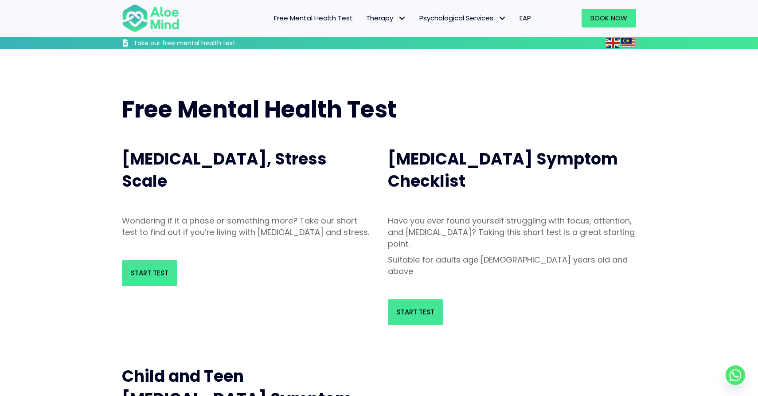 Image resolution: width=758 pixels, height=396 pixels. I want to click on a: Malay, so click(629, 43).